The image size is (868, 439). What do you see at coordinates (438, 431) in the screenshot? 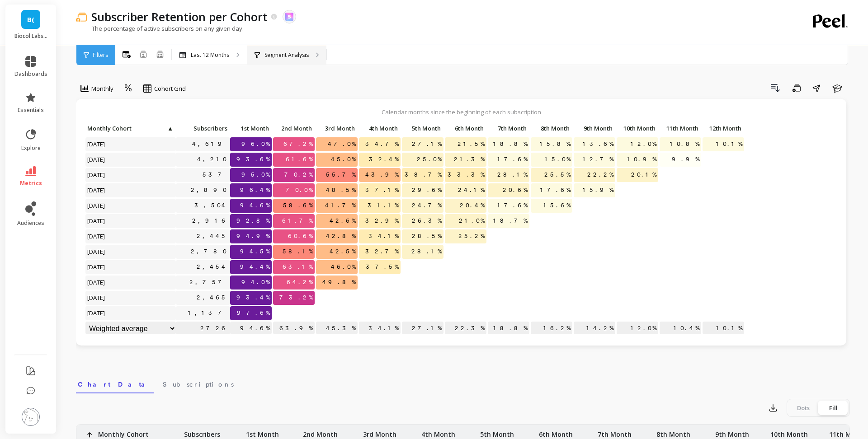
I see `p: 4th Month` at bounding box center [438, 431].